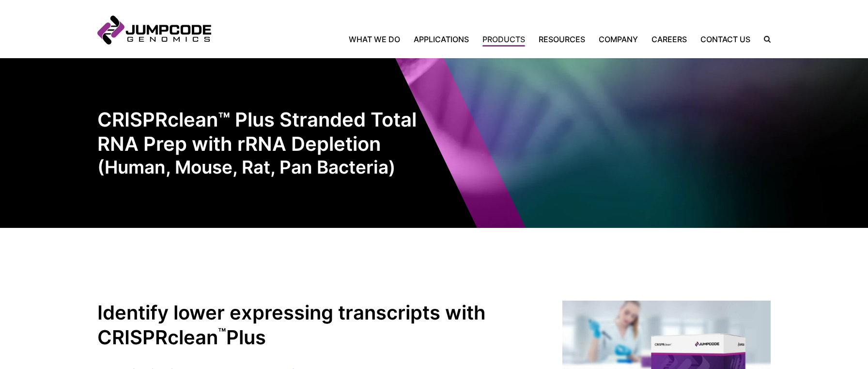  What do you see at coordinates (669, 39) in the screenshot?
I see `a: Careers` at bounding box center [669, 39].